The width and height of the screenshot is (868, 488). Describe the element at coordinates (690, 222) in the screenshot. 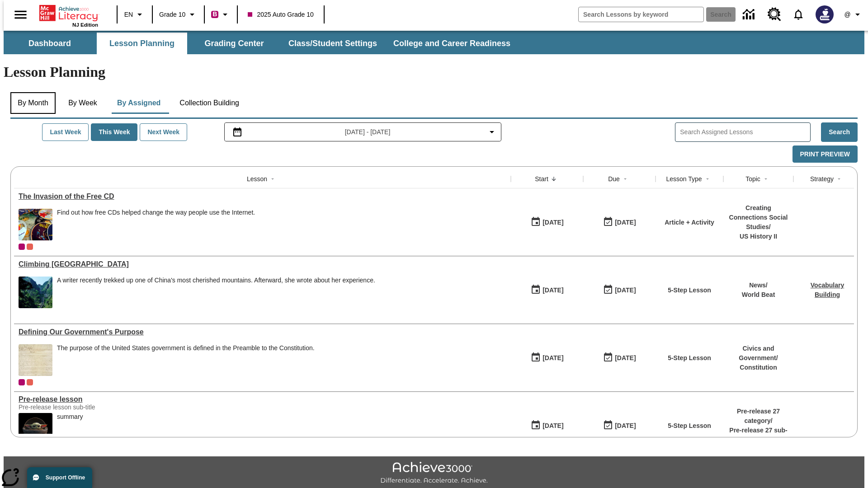

I see `p: Article + Activity` at that location.